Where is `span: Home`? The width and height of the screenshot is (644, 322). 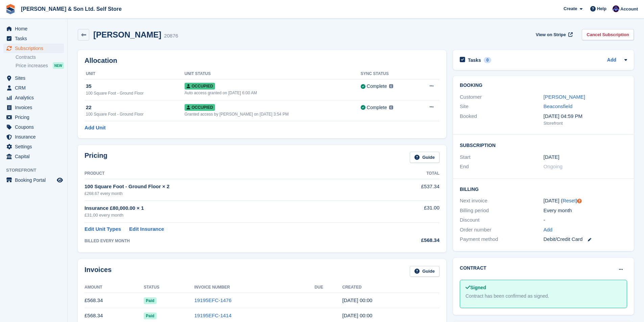
span: Home is located at coordinates (35, 29).